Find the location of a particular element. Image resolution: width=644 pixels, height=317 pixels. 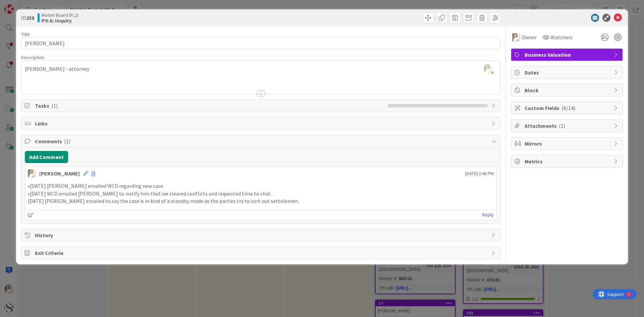

span: Custom Fields is located at coordinates (568, 108).